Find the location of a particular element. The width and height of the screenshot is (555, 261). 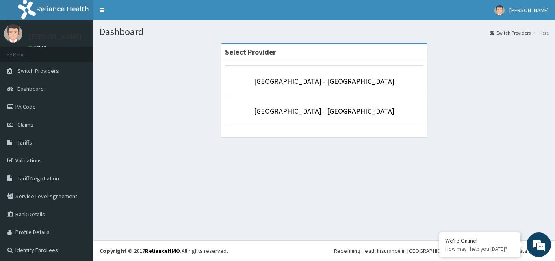

h1: Dashboard is located at coordinates (324, 32).